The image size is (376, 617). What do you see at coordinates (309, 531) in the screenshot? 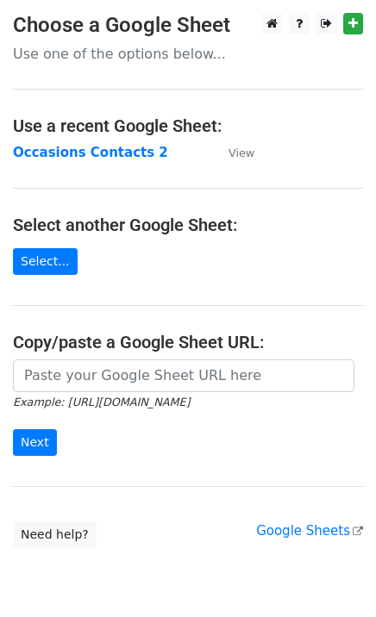
I see `a: Google Sheets` at bounding box center [309, 531].